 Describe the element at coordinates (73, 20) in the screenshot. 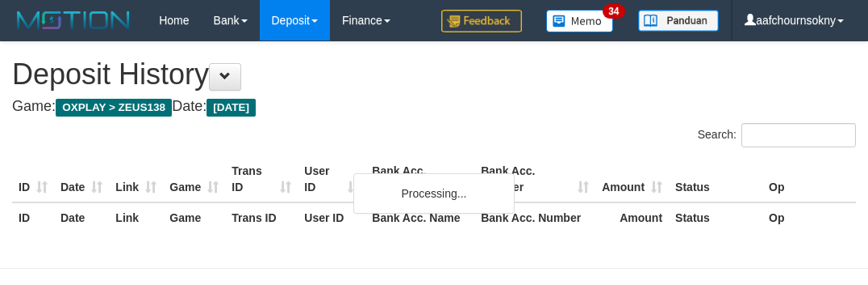

I see `img: MOTION_logo.png` at that location.